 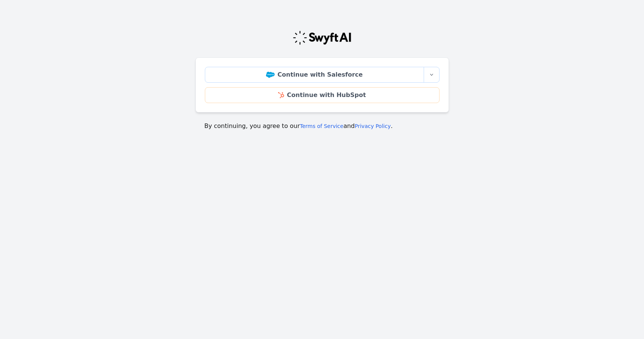 I want to click on img: HubSpot, so click(x=281, y=95).